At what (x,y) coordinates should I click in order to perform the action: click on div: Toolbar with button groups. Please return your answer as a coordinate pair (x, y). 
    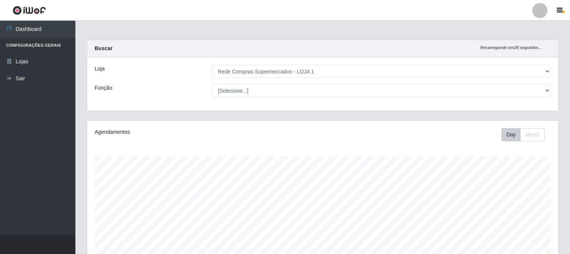
    Looking at the image, I should click on (526, 135).